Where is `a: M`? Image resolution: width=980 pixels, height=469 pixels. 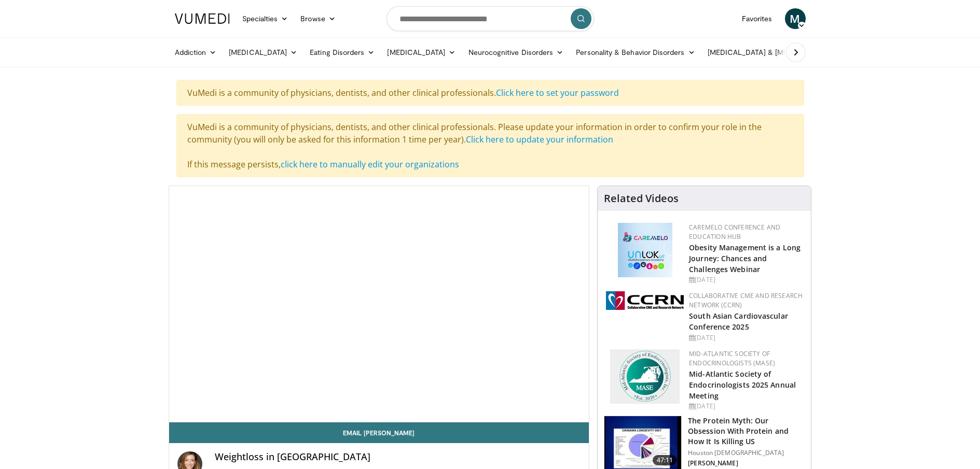
a: M is located at coordinates (795, 18).